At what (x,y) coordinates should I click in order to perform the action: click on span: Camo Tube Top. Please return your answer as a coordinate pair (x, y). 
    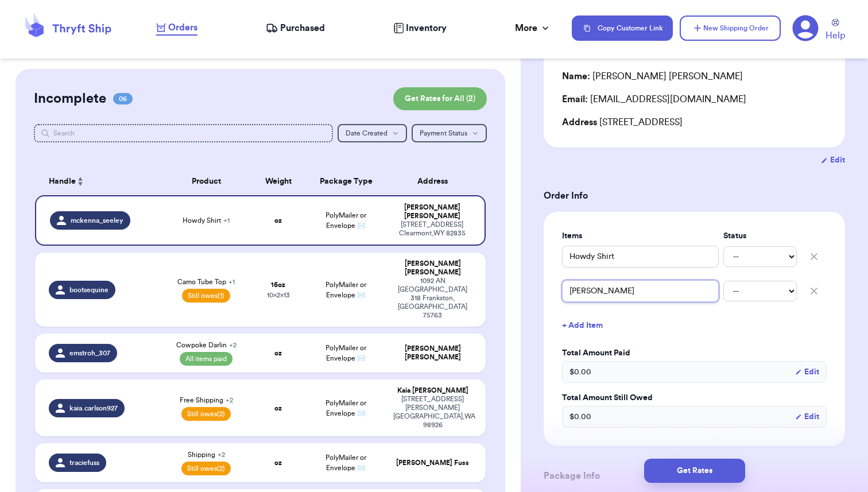
    Looking at the image, I should click on (206, 282).